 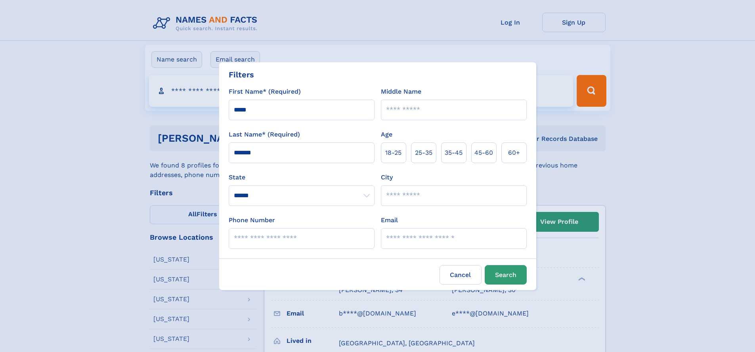 I want to click on label: Cancel, so click(x=461, y=274).